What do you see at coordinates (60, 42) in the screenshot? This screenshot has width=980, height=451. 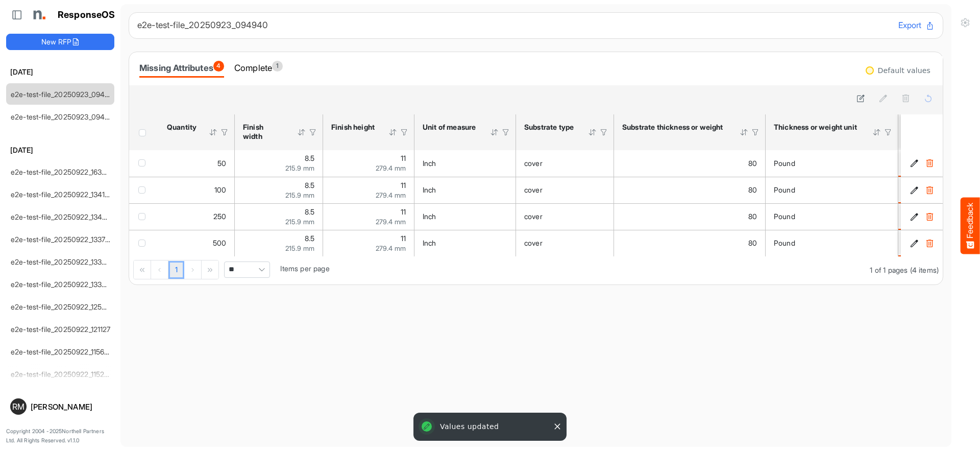 I see `button: New RFP` at bounding box center [60, 42].